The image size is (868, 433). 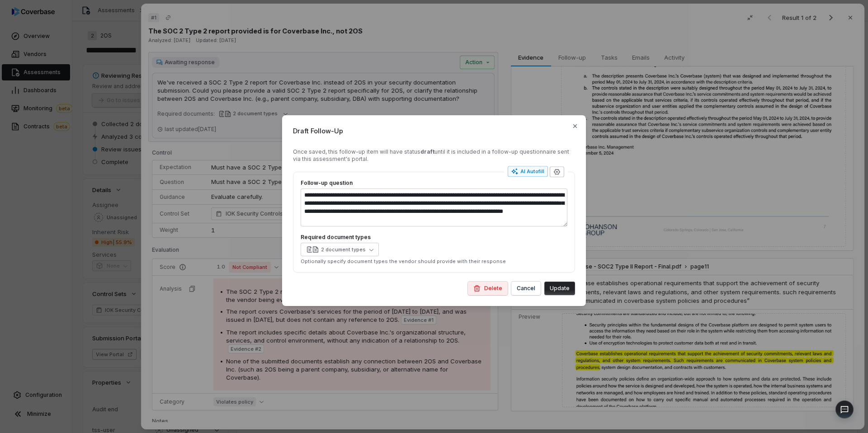 What do you see at coordinates (488, 289) in the screenshot?
I see `button: Delete` at bounding box center [488, 289].